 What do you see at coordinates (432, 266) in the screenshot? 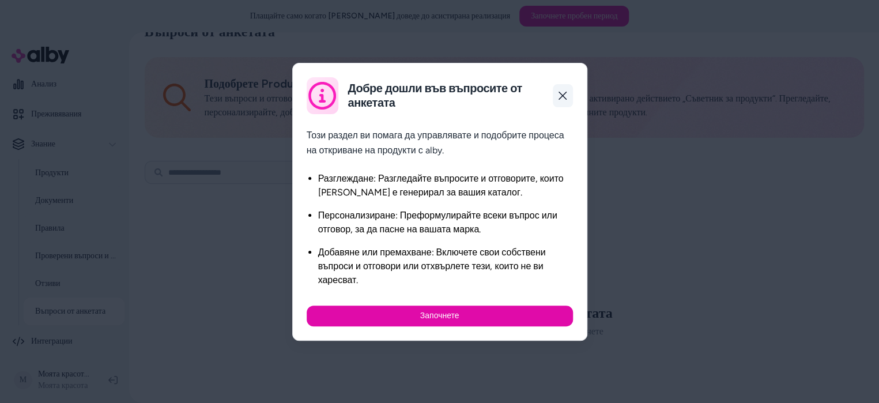
I see `font: Добавяне или премахване: Включете свои собствени въпроси и отговори или отхвърлете тези, които не...` at bounding box center [432, 266].